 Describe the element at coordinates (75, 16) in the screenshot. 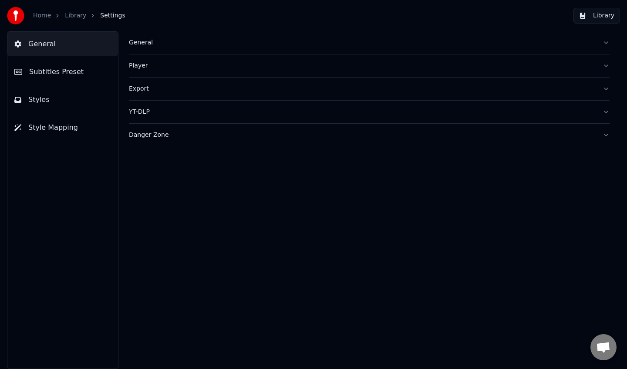

I see `a: Library` at that location.